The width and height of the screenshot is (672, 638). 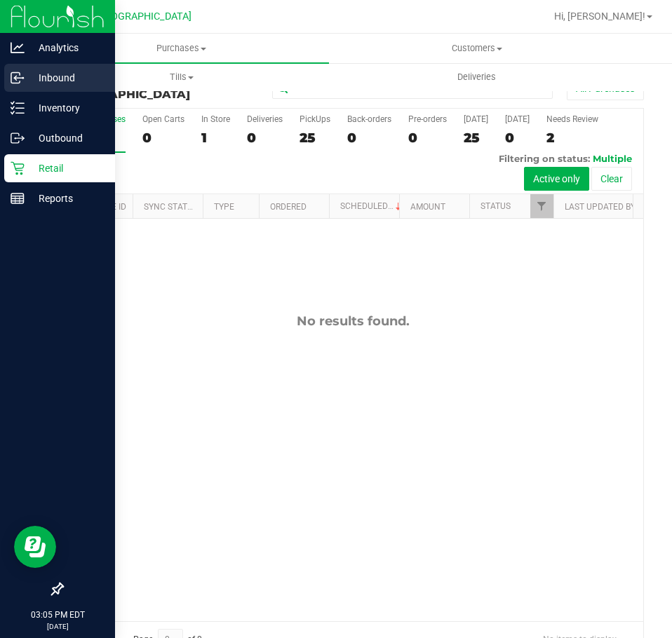 I want to click on inline-svg: Reports, so click(x=18, y=199).